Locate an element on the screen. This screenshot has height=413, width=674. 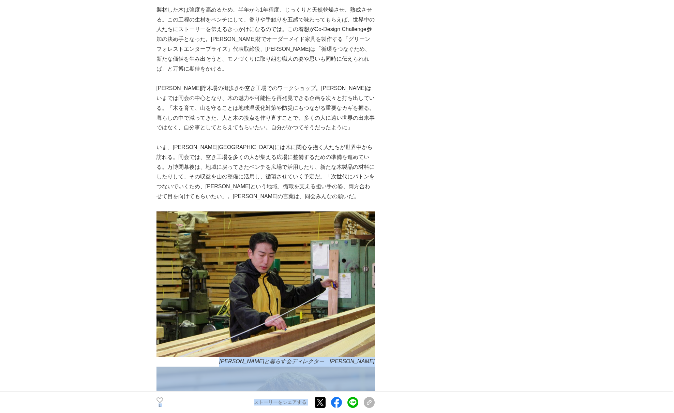
p: ストーリーをシェアする is located at coordinates (280, 403).